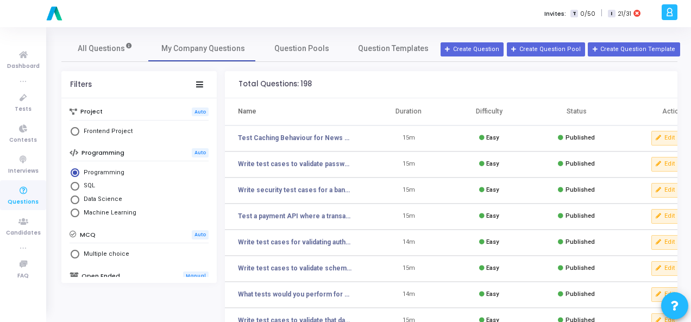  I want to click on div: Filters, so click(81, 85).